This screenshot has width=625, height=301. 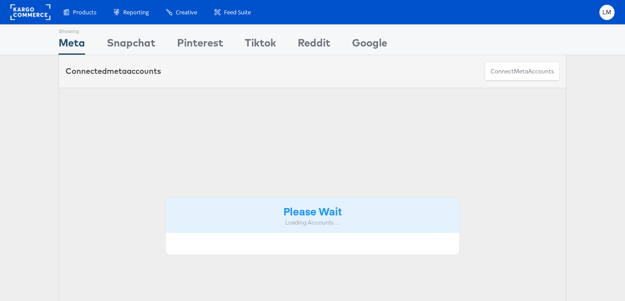 I want to click on div: Meta, so click(x=72, y=45).